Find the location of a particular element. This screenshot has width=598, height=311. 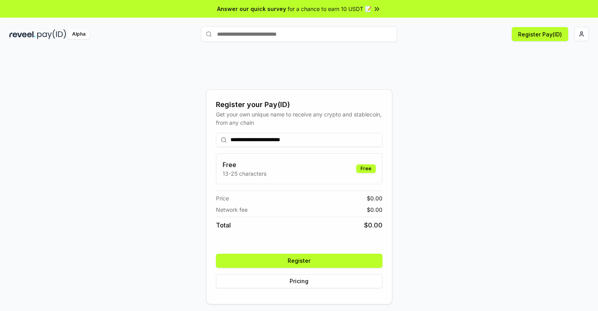

img: reveel_dark is located at coordinates (22, 34).